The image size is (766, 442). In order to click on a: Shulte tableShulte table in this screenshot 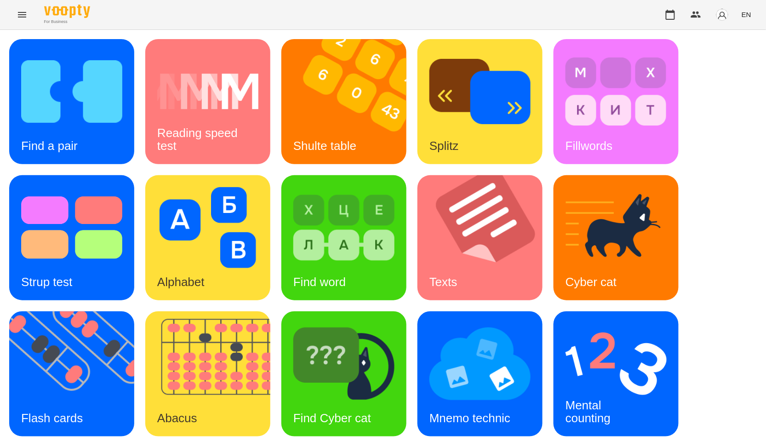, I will do `click(344, 102)`.